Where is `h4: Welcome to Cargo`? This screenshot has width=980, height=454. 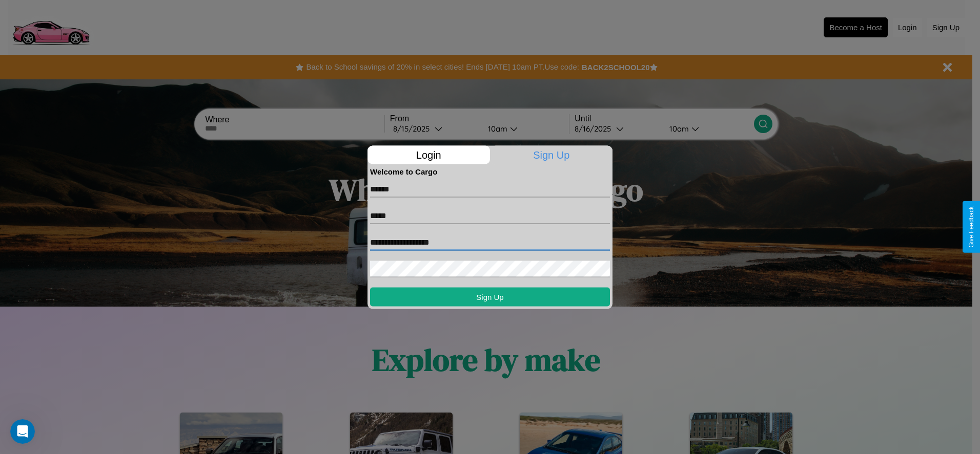
h4: Welcome to Cargo is located at coordinates (490, 171).